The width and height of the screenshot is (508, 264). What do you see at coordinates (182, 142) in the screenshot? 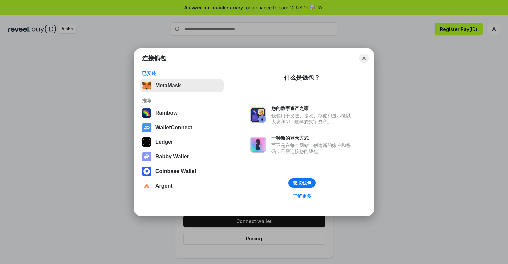
I see `button: Ledger` at bounding box center [182, 142].